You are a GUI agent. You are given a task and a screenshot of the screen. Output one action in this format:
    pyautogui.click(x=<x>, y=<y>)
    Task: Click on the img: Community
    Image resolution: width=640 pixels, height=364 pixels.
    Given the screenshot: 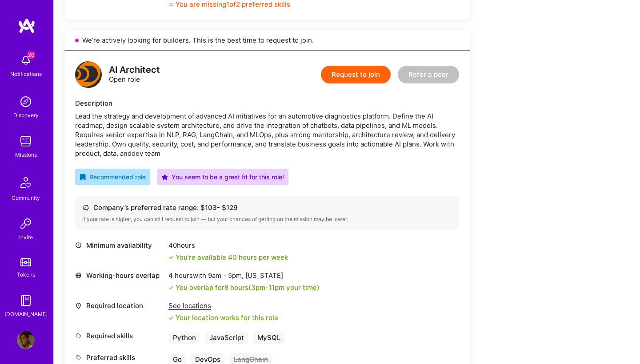 What is the action you would take?
    pyautogui.click(x=25, y=182)
    